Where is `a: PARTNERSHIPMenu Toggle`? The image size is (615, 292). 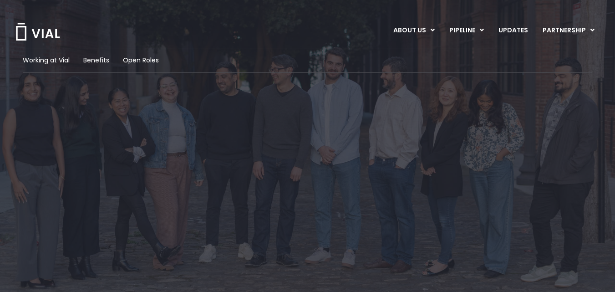
a: PARTNERSHIPMenu Toggle is located at coordinates (569, 31).